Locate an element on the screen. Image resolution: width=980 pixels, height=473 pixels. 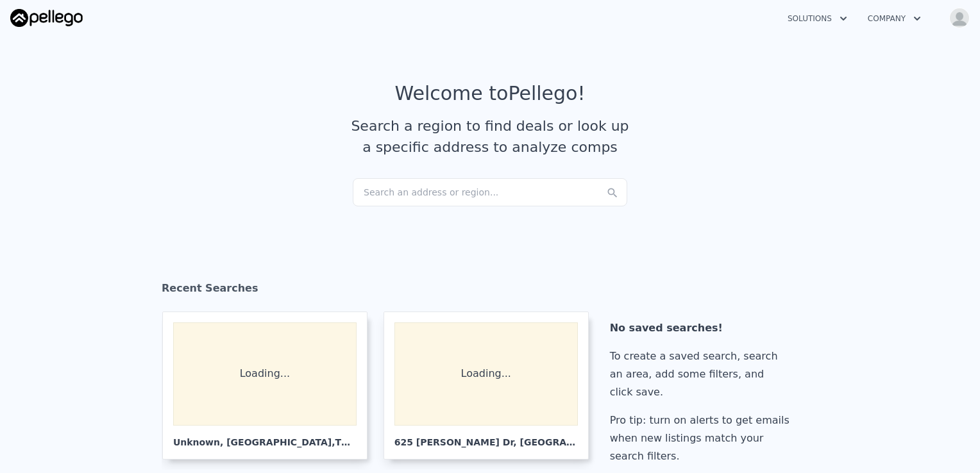
div: Pro tip: turn on alerts to get emails when new listings match your search filters. is located at coordinates (702, 438).